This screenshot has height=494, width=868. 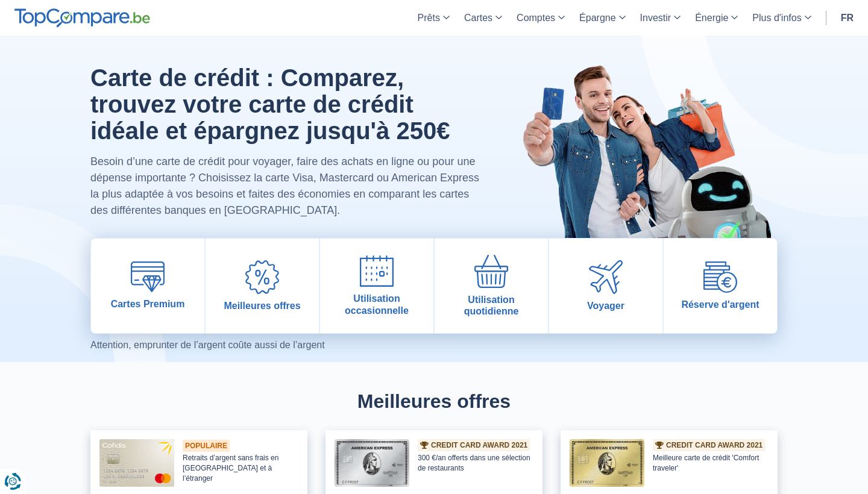 I want to click on img: Utilisation occasionnelle, so click(x=377, y=271).